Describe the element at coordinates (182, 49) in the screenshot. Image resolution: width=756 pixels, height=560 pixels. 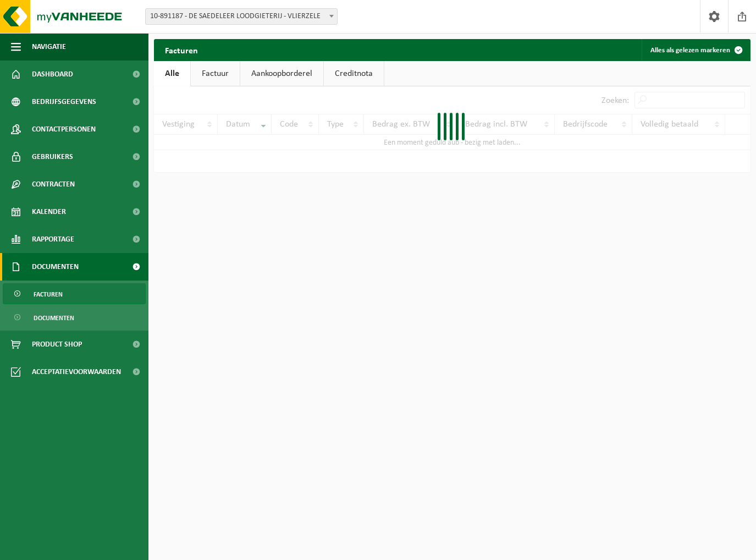
I see `h2: Facturen` at that location.